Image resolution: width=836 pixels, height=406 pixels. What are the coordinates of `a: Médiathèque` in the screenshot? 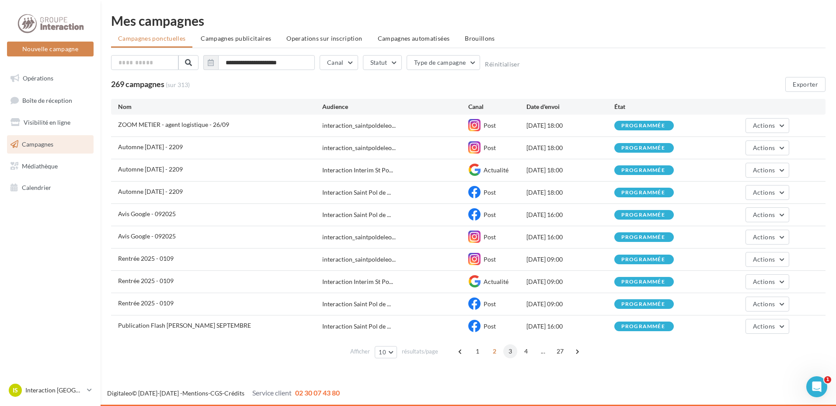 It's located at (50, 166).